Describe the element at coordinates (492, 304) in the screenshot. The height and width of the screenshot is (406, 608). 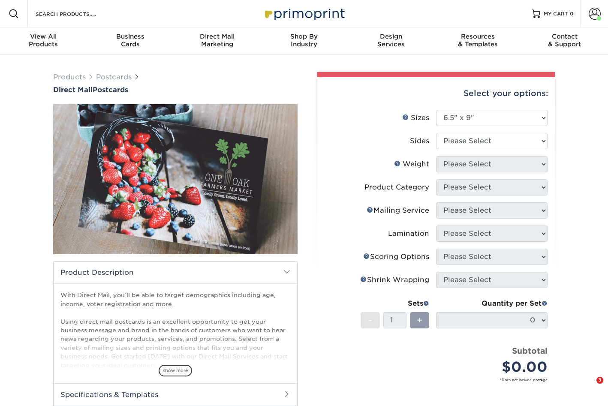
I see `div: Quantity per Set` at that location.